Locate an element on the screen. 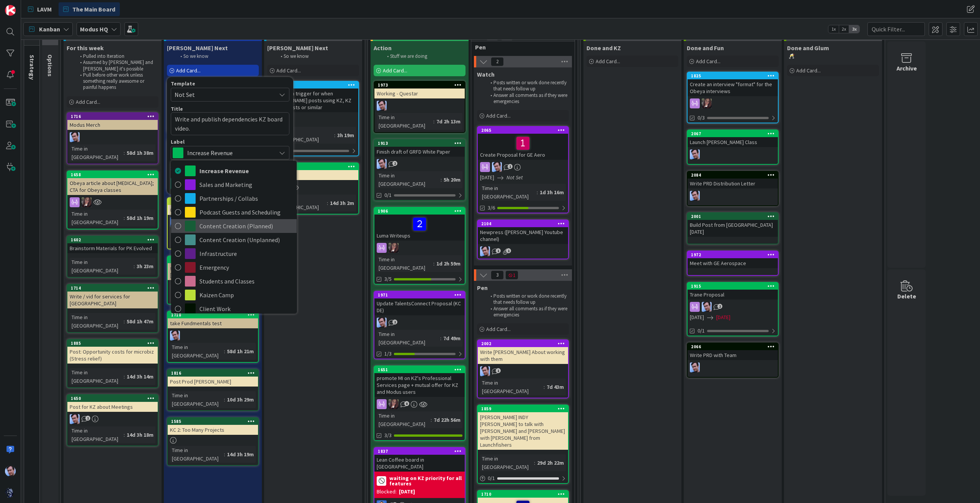  div: 1859 is located at coordinates (524, 409).